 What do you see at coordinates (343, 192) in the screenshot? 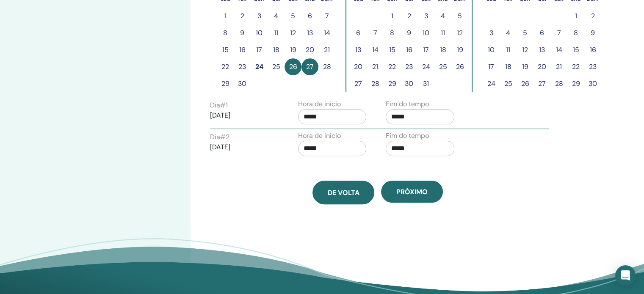
I see `span: De volta` at bounding box center [343, 192].